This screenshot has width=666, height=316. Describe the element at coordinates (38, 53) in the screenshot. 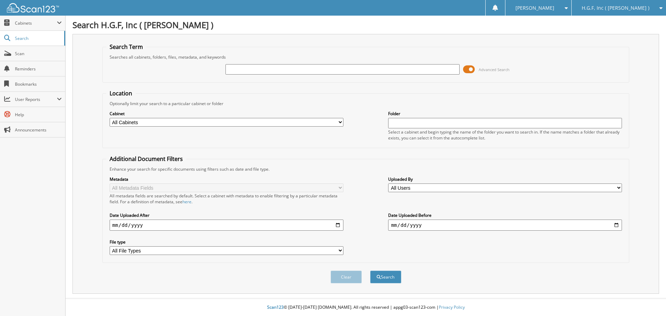

I see `span: Scan` at that location.